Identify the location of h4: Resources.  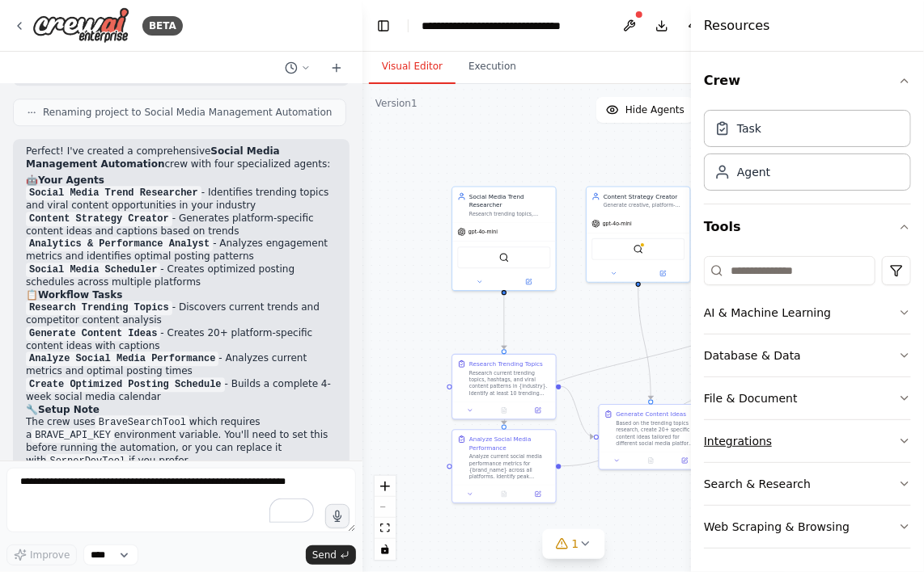
(737, 26).